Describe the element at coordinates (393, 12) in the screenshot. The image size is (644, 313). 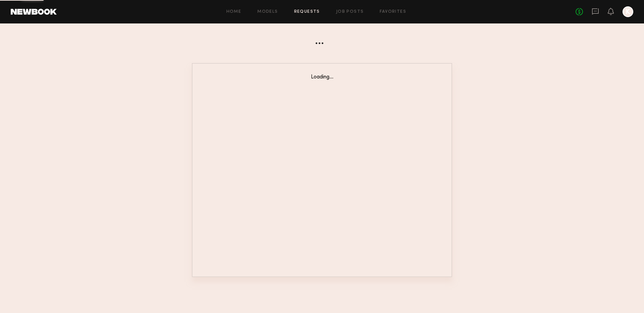
I see `a: Favorites` at that location.